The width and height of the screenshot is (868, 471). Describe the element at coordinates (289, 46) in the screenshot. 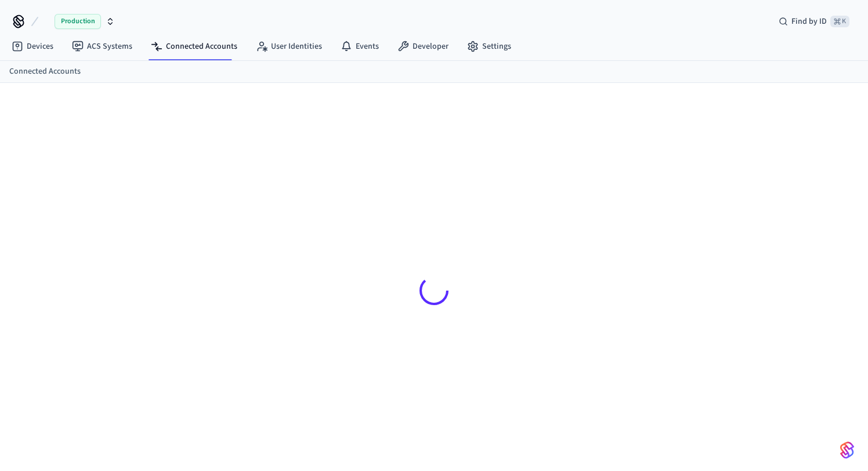

I see `a: User Identities` at that location.